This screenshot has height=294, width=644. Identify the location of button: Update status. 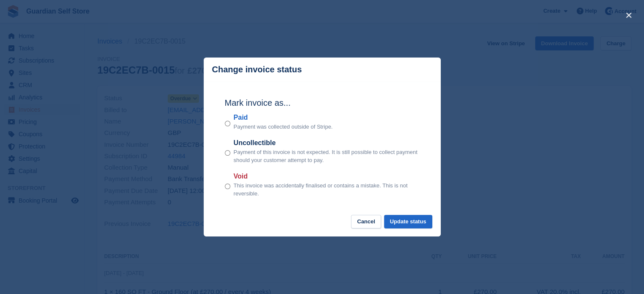
(408, 222).